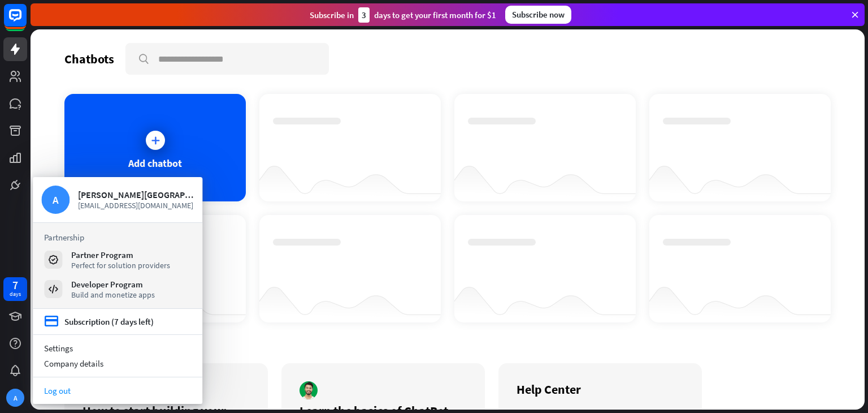 This screenshot has height=413, width=868. What do you see at coordinates (117, 390) in the screenshot?
I see `a: Log out` at bounding box center [117, 390].